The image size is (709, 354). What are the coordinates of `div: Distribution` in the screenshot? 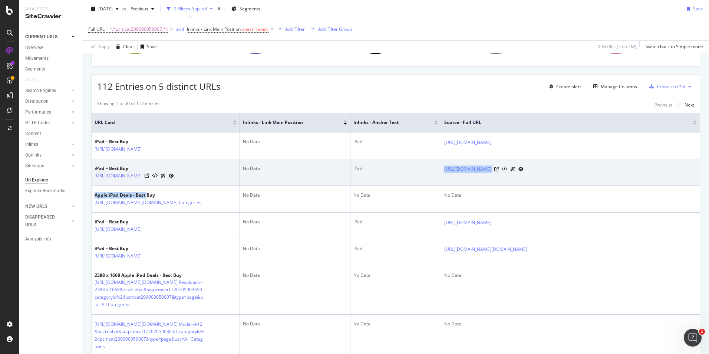 It's located at (37, 101).